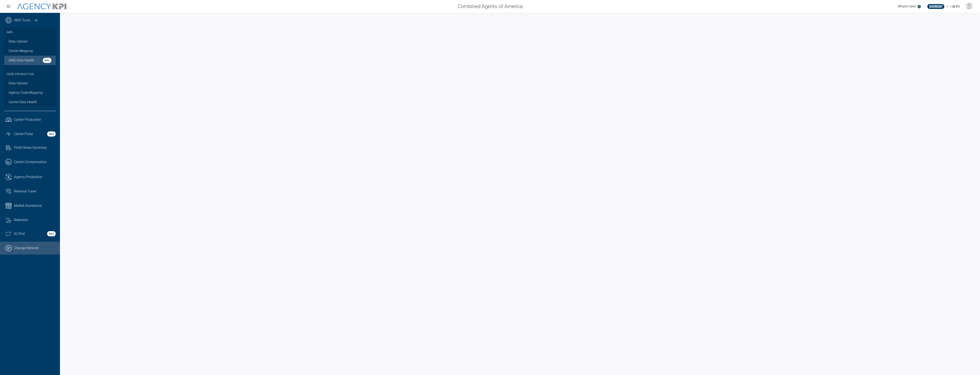 This screenshot has height=375, width=980. I want to click on span: Carrier Compensation, so click(30, 162).